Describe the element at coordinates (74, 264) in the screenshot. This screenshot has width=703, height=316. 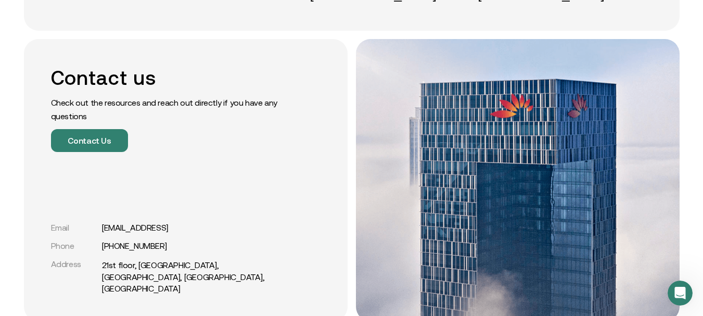
I see `div: Address` at that location.